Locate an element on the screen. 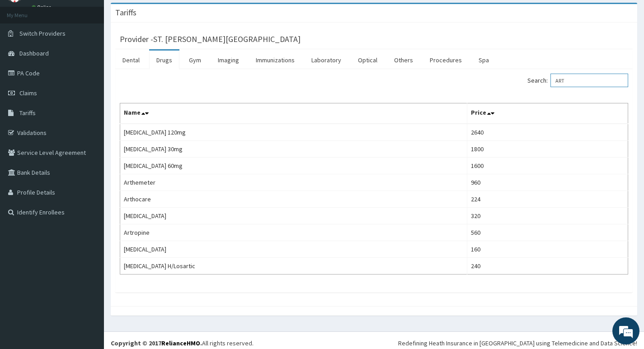 The width and height of the screenshot is (644, 349). td: 960 is located at coordinates (548, 182).